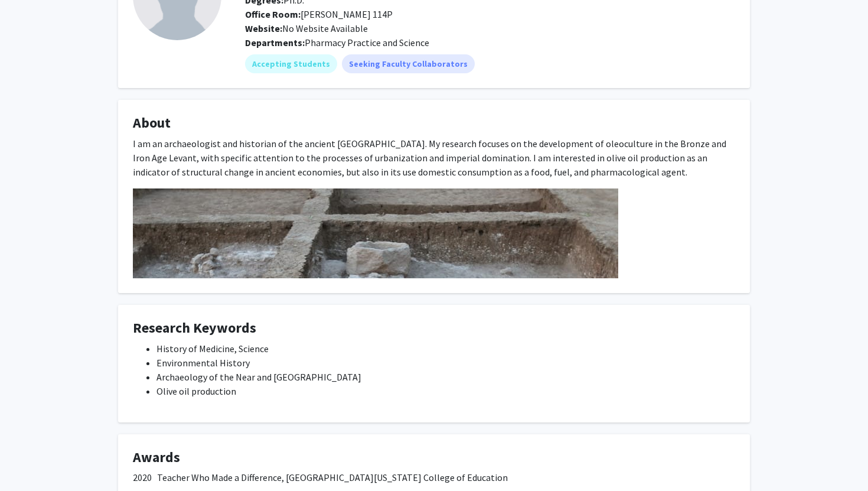  Describe the element at coordinates (273, 14) in the screenshot. I see `b: Office Room:` at that location.